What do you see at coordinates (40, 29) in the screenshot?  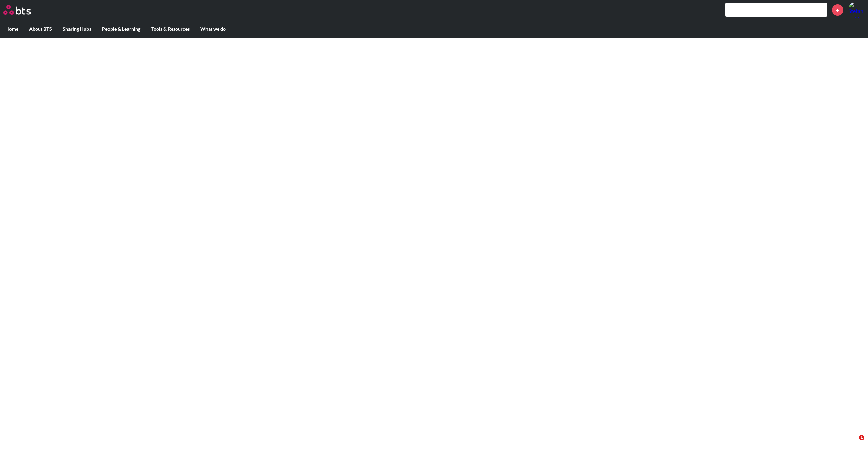 I see `label: About BTS` at bounding box center [40, 29].